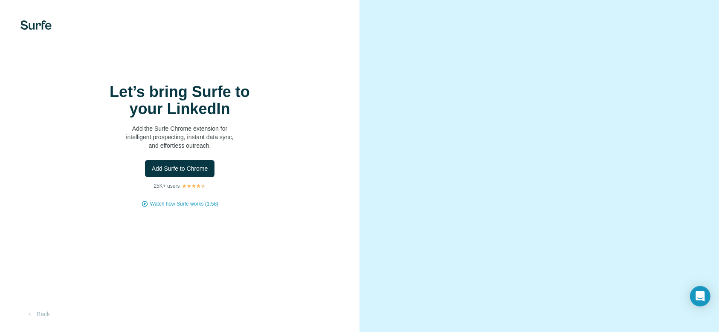 Image resolution: width=719 pixels, height=332 pixels. Describe the element at coordinates (180, 101) in the screenshot. I see `h1: Let’s bring Surfe to your LinkedIn` at that location.